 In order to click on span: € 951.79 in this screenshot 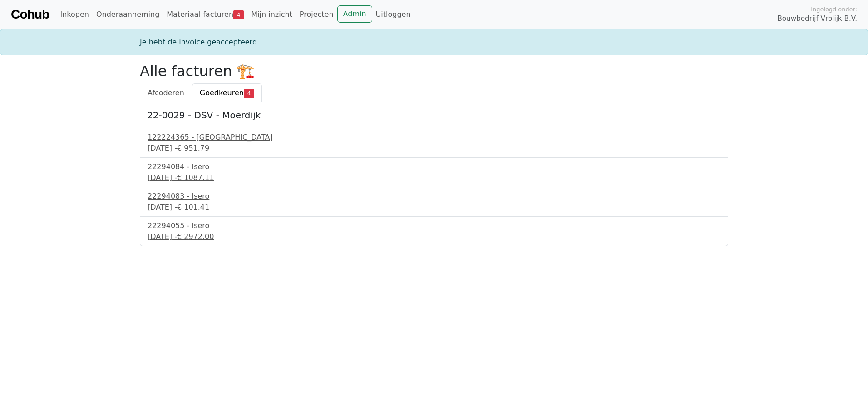, I will do `click(193, 147)`.